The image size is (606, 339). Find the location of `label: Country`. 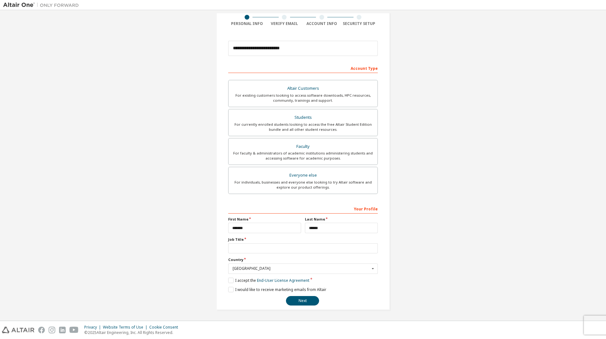

label: Country is located at coordinates (303, 259).